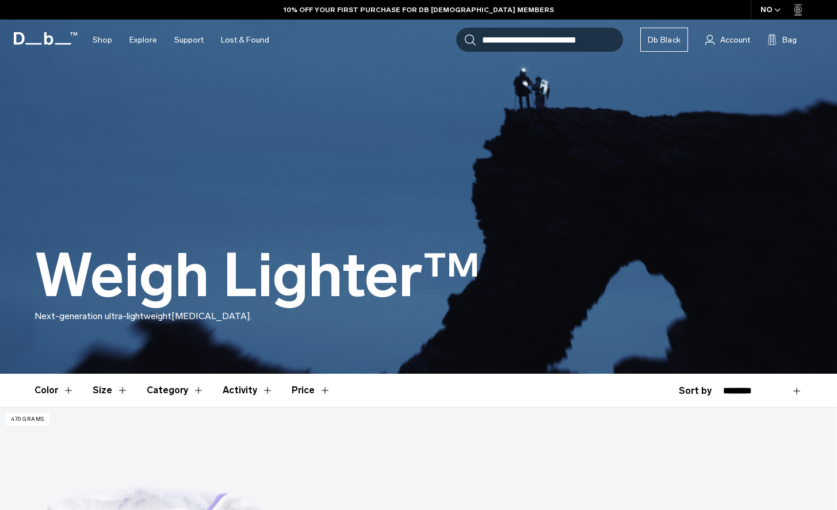 The width and height of the screenshot is (837, 510). I want to click on button: Toggle Price, so click(311, 391).